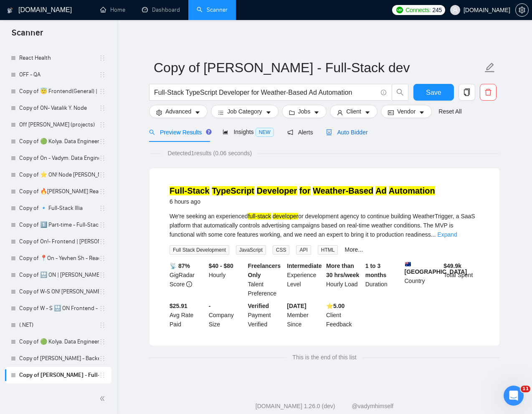  Describe the element at coordinates (212, 9) in the screenshot. I see `a: searchScanner` at that location.